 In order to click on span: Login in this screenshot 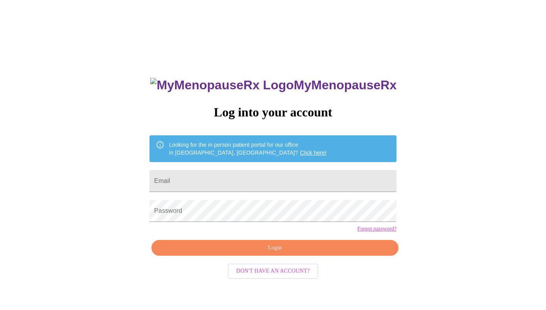, I will do `click(275, 248)`.